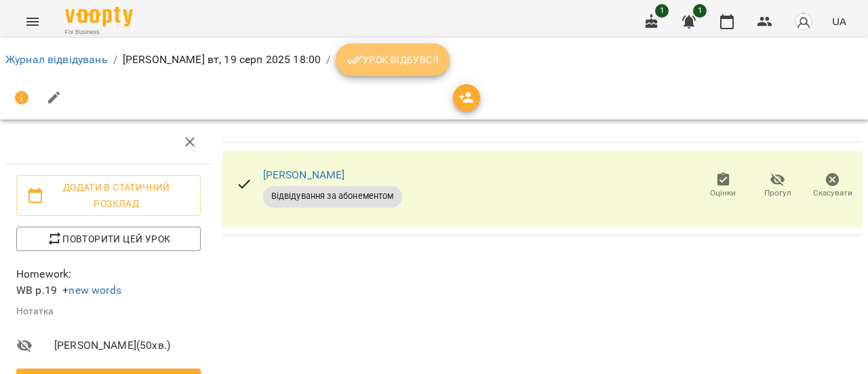 The height and width of the screenshot is (374, 868). I want to click on button: Menu, so click(32, 22).